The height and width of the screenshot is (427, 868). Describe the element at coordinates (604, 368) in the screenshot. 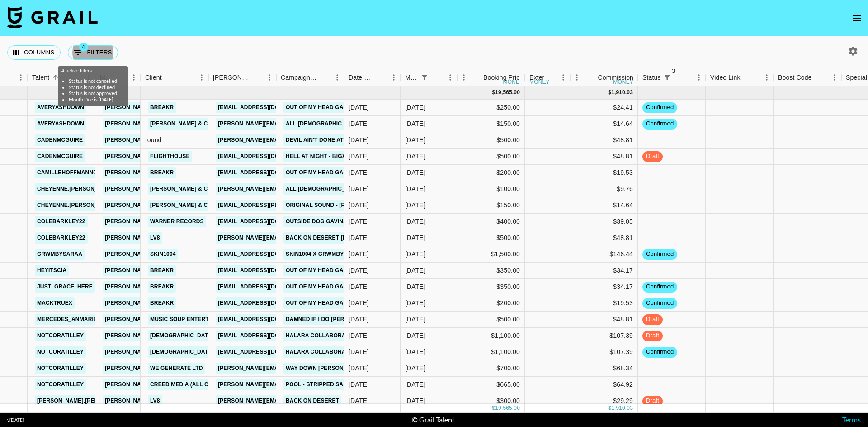

I see `div: $68.34` at that location.